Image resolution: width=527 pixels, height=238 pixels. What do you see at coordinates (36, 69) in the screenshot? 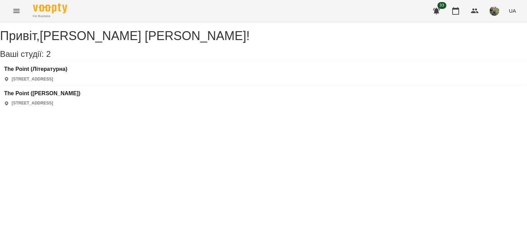
I see `a: The Point (Літературна)` at bounding box center [36, 69].